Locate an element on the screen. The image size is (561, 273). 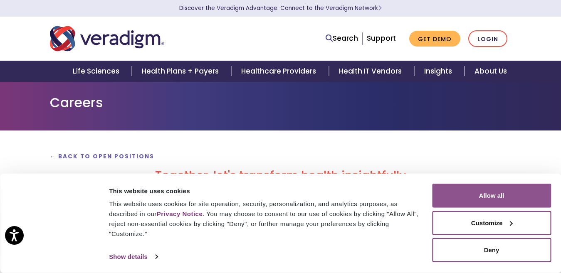
button: Deny is located at coordinates (491, 250).